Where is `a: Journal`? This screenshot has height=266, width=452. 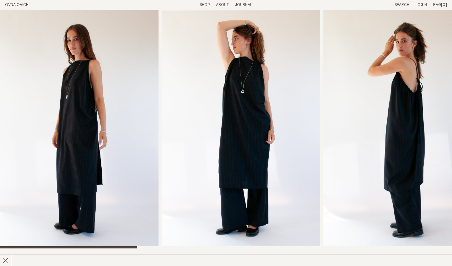 a: Journal is located at coordinates (244, 5).